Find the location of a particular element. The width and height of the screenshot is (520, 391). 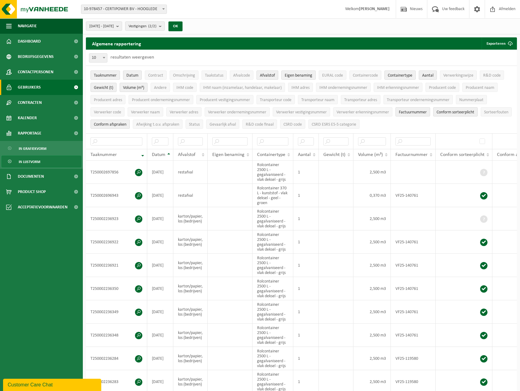

button: Transporteur codeTransporteur code: Activate to sort is located at coordinates (275, 100).